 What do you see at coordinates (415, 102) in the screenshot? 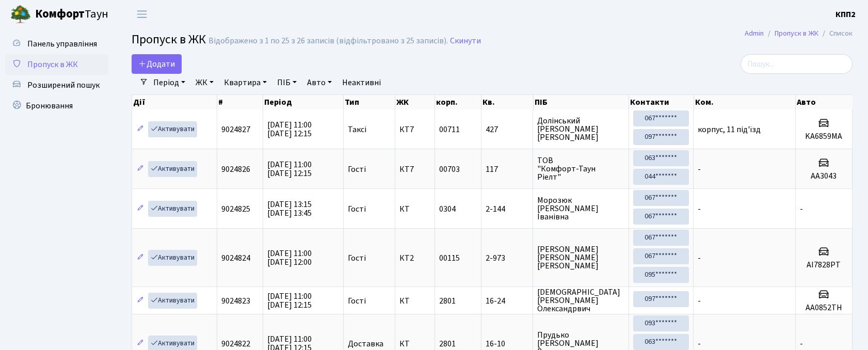
I see `th: ЖК` at bounding box center [415, 102].